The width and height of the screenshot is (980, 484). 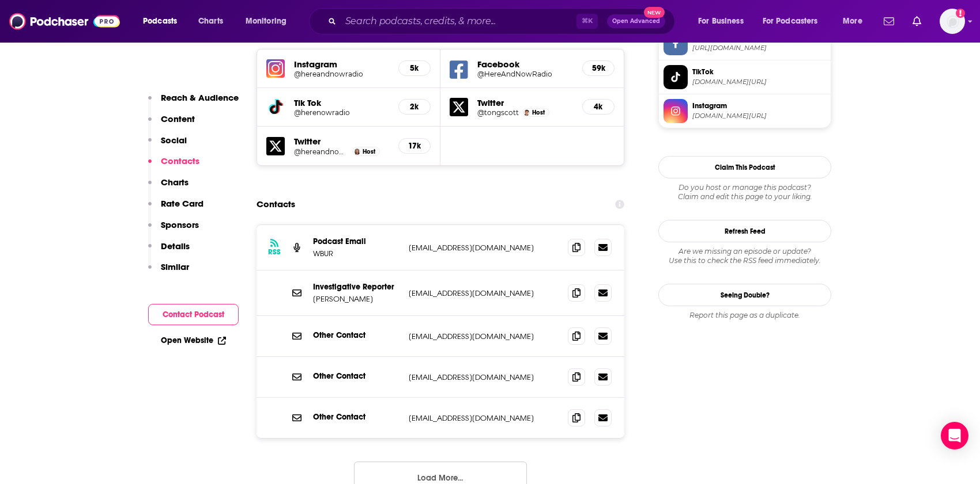 I want to click on span: Instagram, so click(x=759, y=106).